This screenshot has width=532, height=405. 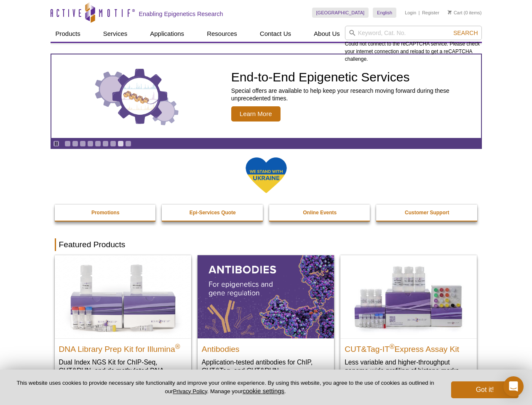 What do you see at coordinates (413, 44) in the screenshot?
I see `div: Could not connect to the reCAPTCHA service. Please check your internet connection and reload to g...` at bounding box center [413, 44].